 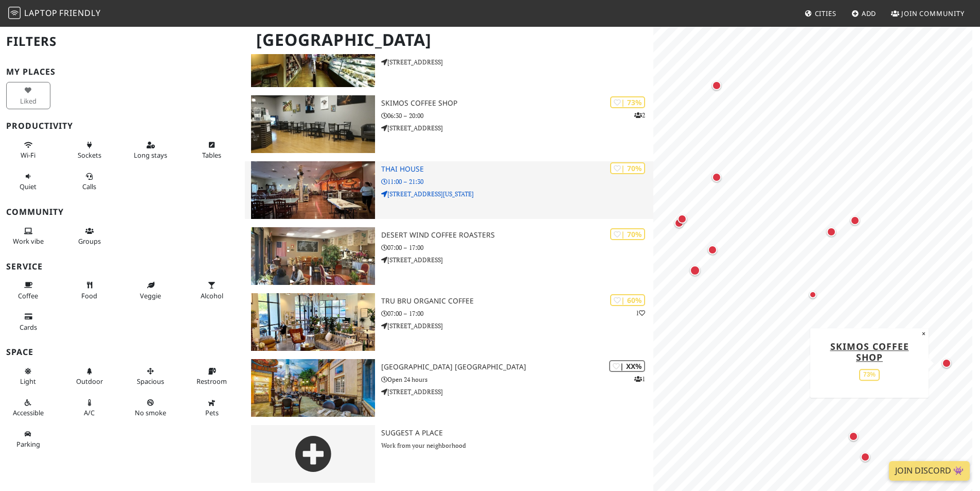 What do you see at coordinates (150, 412) in the screenshot?
I see `span: Smoke free` at bounding box center [150, 412].